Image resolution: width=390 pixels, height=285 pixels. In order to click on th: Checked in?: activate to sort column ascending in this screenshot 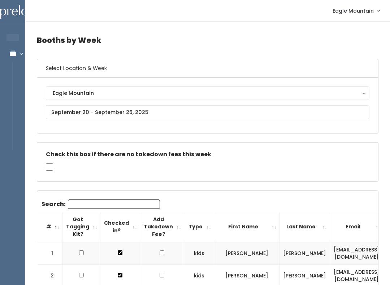, I will do `click(120, 227)`.